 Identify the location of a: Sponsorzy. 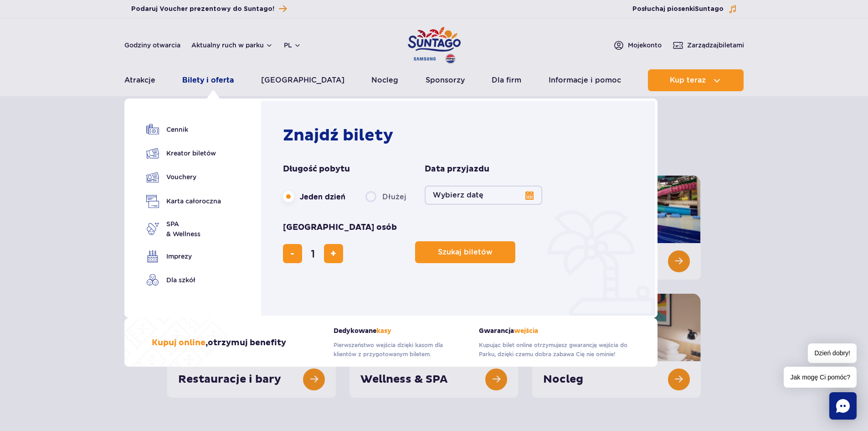
(445, 80).